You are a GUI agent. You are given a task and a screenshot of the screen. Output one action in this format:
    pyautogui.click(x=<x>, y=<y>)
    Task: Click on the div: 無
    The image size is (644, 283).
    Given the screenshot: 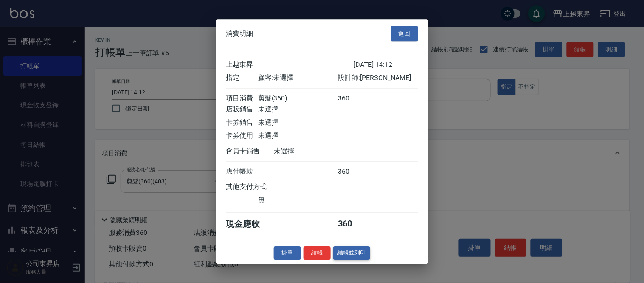 What is the action you would take?
    pyautogui.click(x=298, y=200)
    